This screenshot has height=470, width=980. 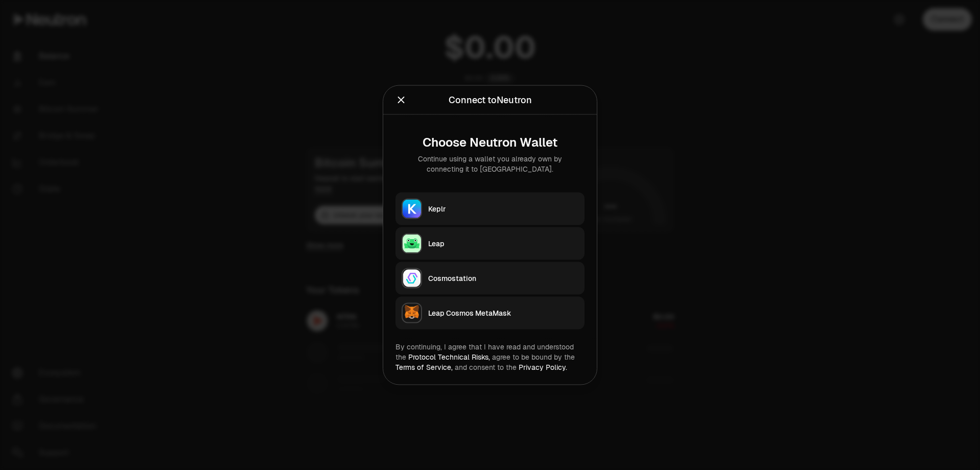 I want to click on a: Privacy Policy., so click(x=542, y=368).